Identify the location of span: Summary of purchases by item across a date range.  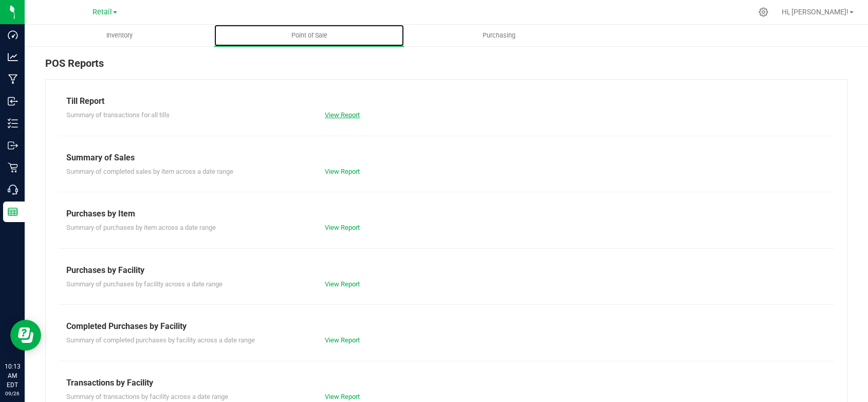
(141, 227).